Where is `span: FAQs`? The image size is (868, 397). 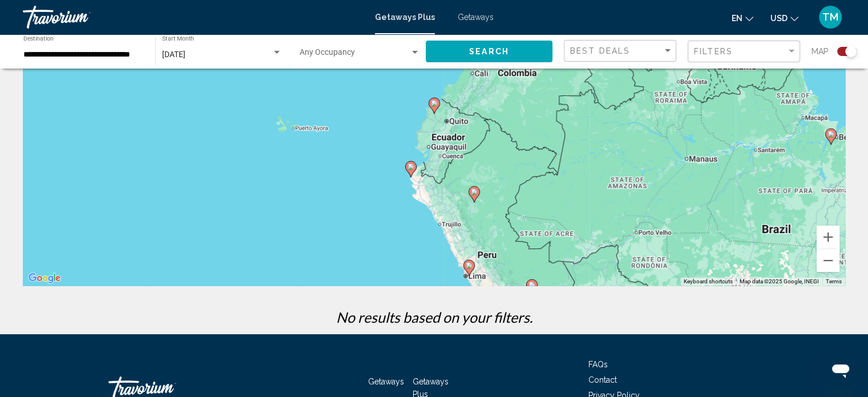
span: FAQs is located at coordinates (598, 364).